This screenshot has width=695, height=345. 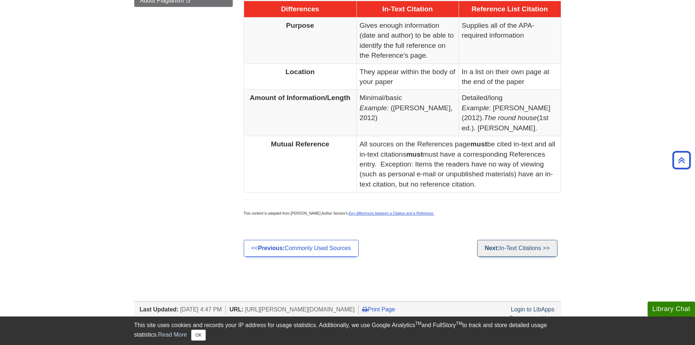 What do you see at coordinates (300, 25) in the screenshot?
I see `p: Purpose` at bounding box center [300, 25].